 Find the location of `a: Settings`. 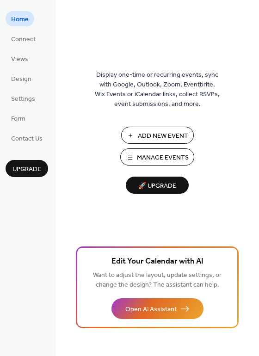

a: Settings is located at coordinates (23, 98).